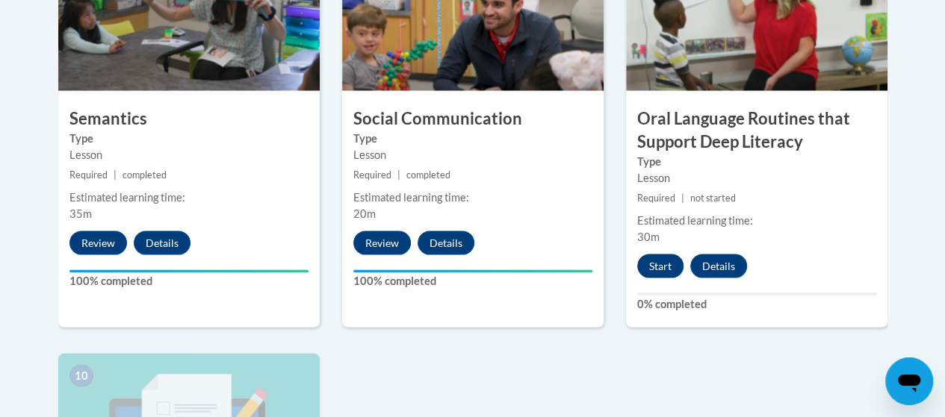  I want to click on h3: Social Communication, so click(473, 119).